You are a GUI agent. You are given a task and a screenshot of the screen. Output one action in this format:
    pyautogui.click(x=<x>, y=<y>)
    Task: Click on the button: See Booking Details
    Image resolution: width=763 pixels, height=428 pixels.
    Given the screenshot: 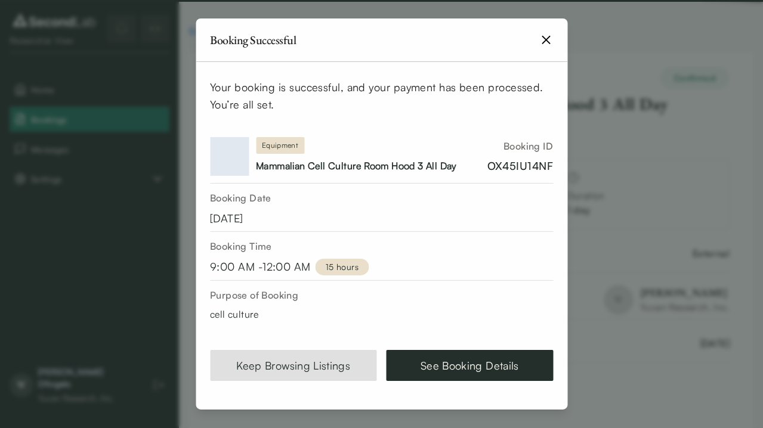 What is the action you would take?
    pyautogui.click(x=470, y=366)
    